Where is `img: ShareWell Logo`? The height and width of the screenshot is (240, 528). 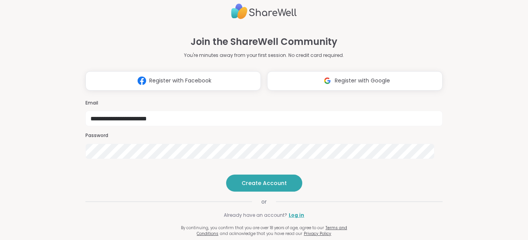
img: ShareWell Logo is located at coordinates (264, 11).